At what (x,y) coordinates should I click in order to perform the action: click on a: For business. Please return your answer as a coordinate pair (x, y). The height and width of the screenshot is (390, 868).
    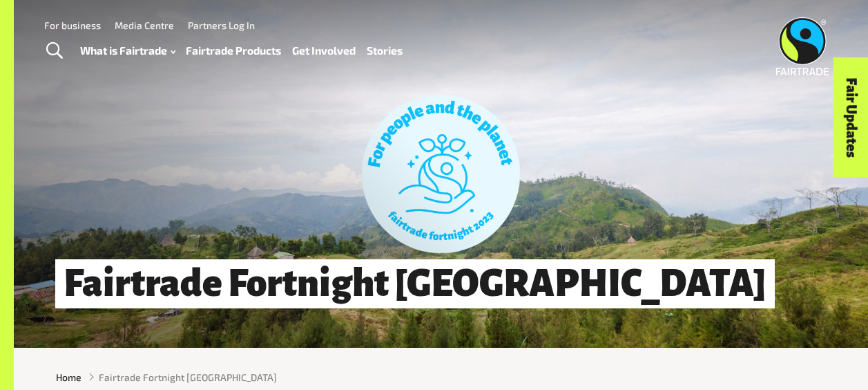
    Looking at the image, I should click on (73, 25).